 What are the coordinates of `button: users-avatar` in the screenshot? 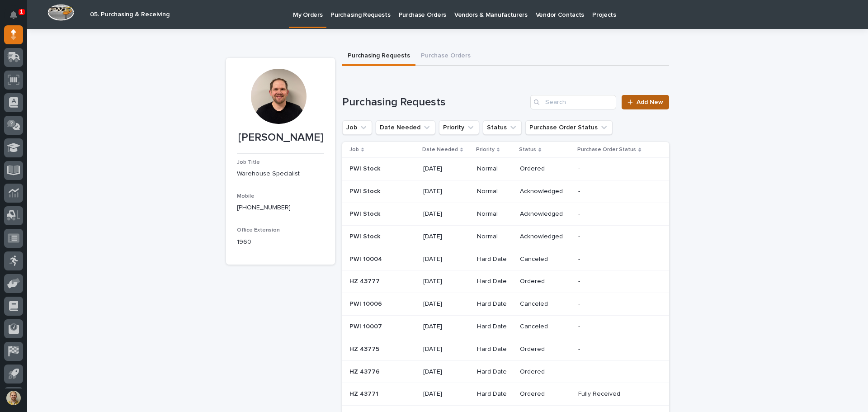 It's located at (14, 398).